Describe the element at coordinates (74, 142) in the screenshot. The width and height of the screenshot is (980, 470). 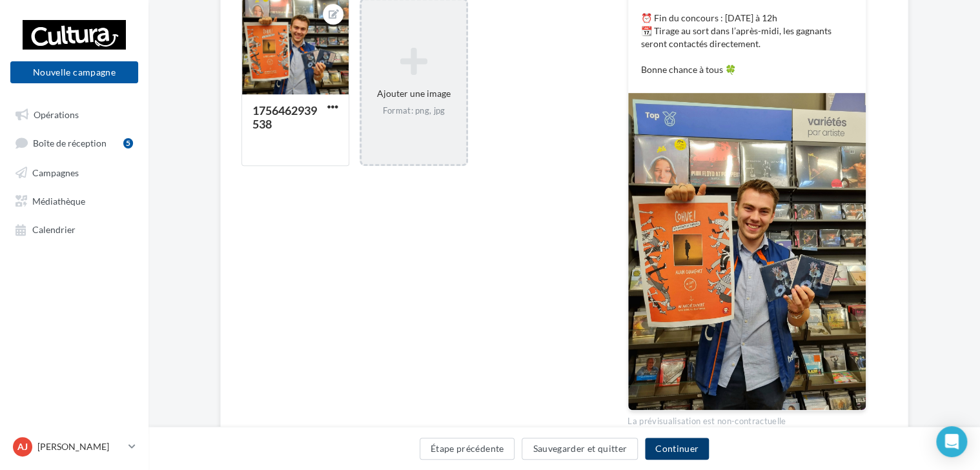
I see `a: Boîte de réception5` at that location.